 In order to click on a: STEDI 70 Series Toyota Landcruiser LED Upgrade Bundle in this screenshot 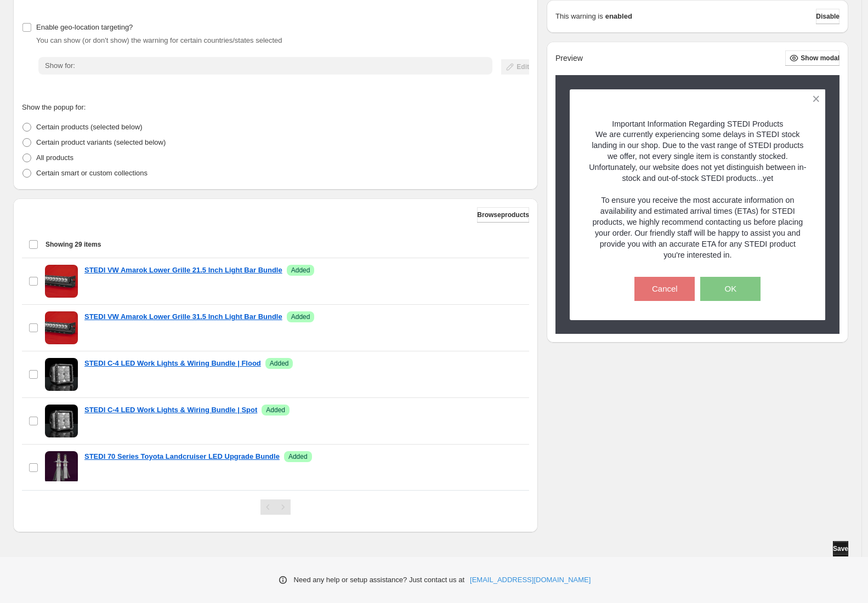, I will do `click(182, 457)`.